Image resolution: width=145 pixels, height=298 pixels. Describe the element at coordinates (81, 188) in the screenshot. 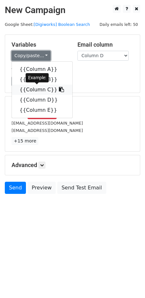

I see `a: Send Test Email` at that location.